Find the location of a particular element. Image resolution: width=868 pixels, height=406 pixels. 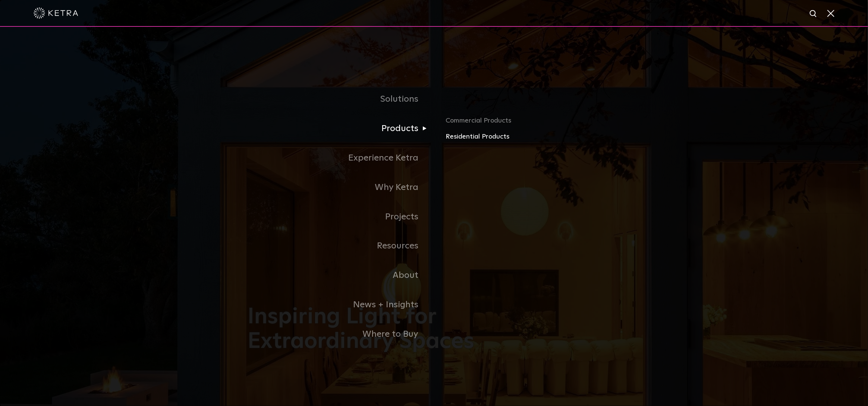

a: Projects is located at coordinates (341, 217).